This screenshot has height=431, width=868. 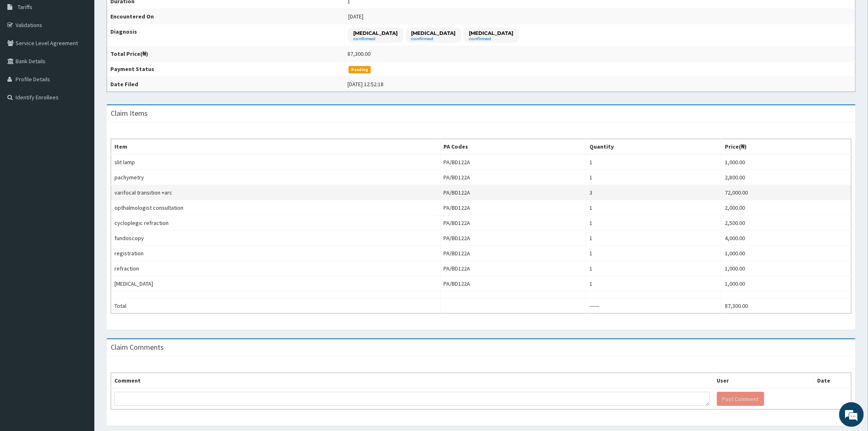 What do you see at coordinates (80, 239) in the screenshot?
I see `textarea: Type your message and hit 'Enter'` at bounding box center [80, 239].